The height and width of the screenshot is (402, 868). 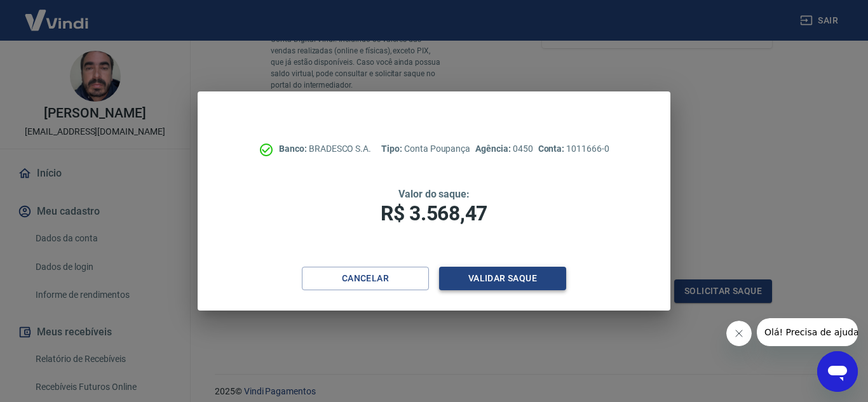 I want to click on span: Conta:, so click(x=552, y=149).